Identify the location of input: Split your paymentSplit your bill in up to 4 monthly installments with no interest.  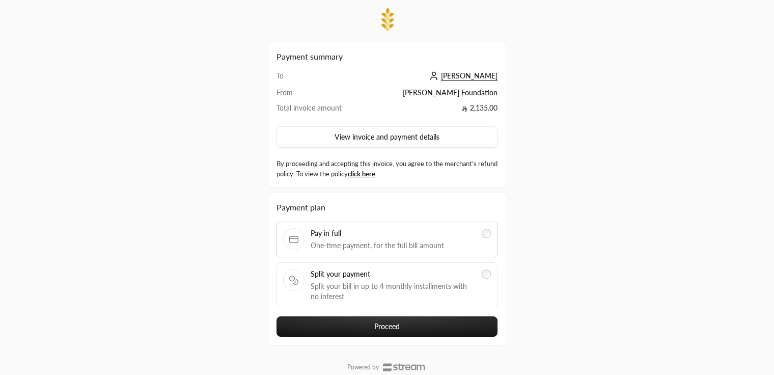
(486, 274).